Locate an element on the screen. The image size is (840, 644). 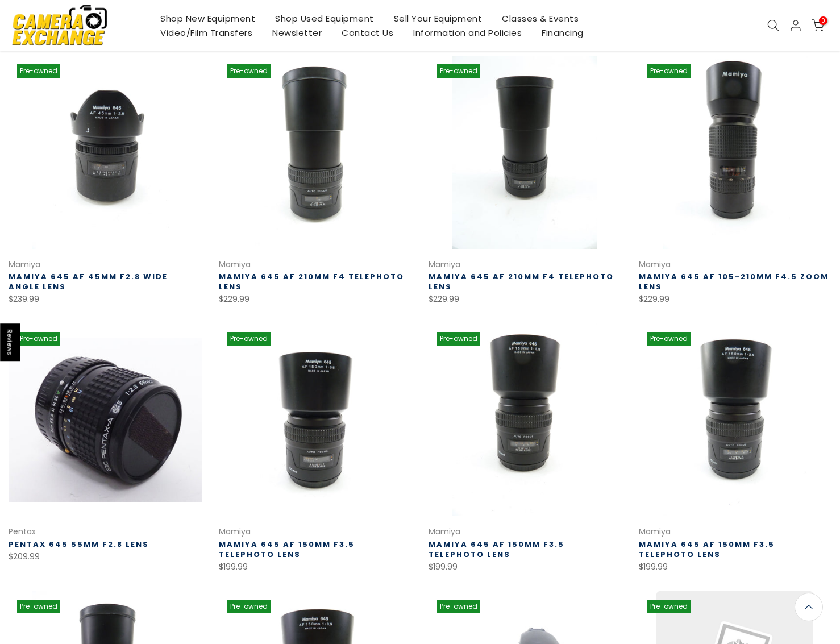
a: Mamiya 645 AF 45MM F2.8 Wide Angle Lens is located at coordinates (88, 281).